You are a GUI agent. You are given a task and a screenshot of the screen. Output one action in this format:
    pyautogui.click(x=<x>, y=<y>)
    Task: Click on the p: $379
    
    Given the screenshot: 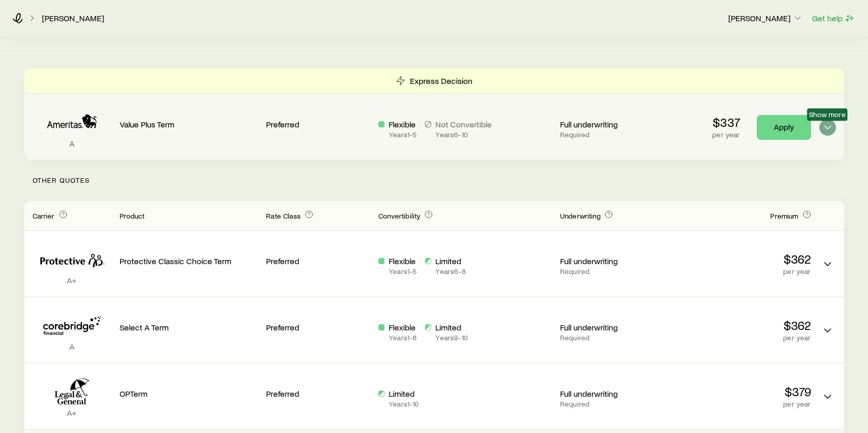 What is the action you would take?
    pyautogui.click(x=742, y=392)
    